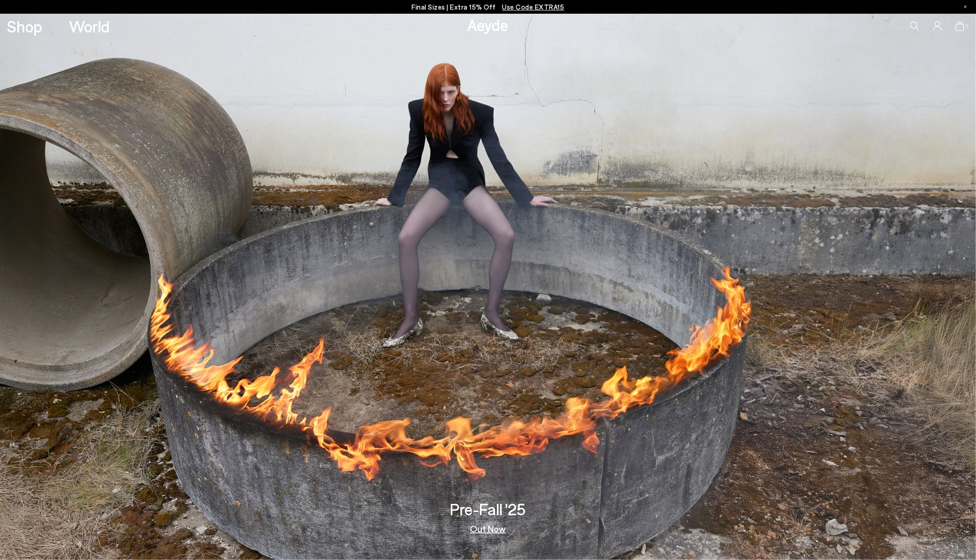 The width and height of the screenshot is (976, 560). I want to click on a: World, so click(89, 26).